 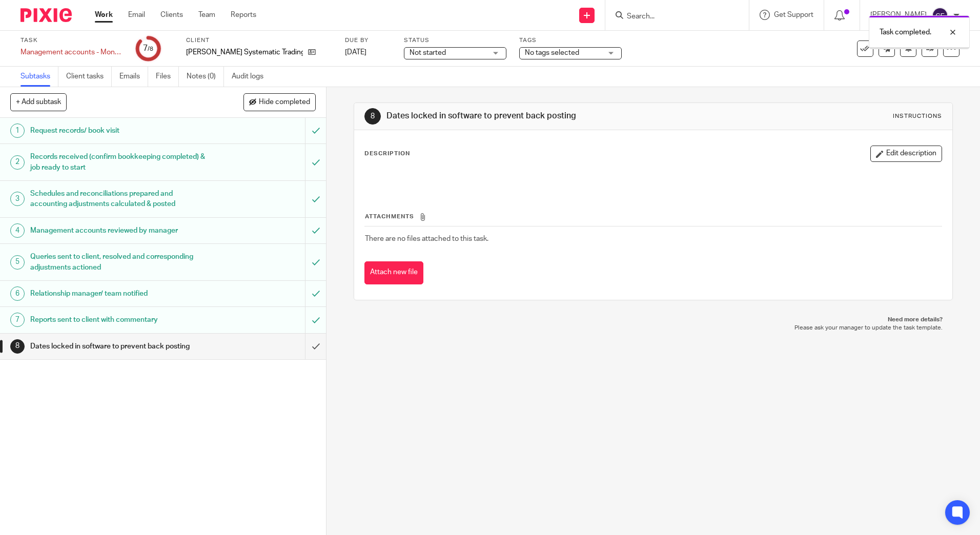 What do you see at coordinates (427, 53) in the screenshot?
I see `span: Not started` at bounding box center [427, 53].